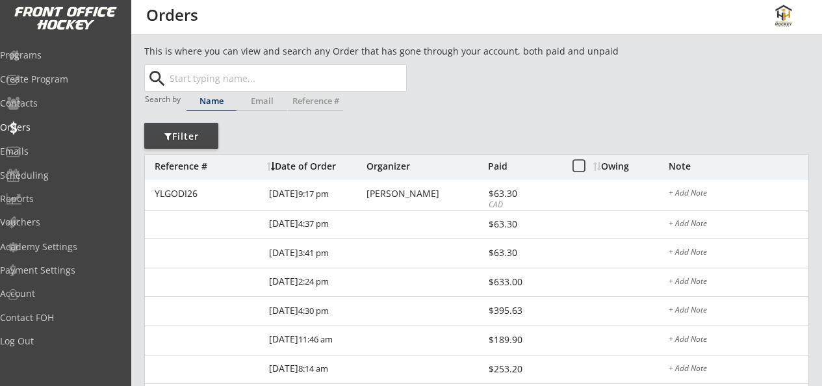 Image resolution: width=822 pixels, height=386 pixels. What do you see at coordinates (739, 166) in the screenshot?
I see `div: Note` at bounding box center [739, 166].